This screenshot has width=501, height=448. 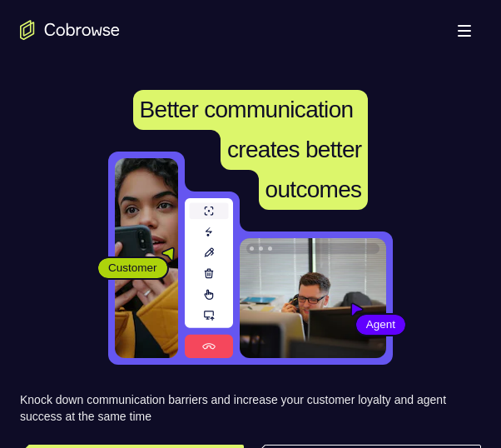 What do you see at coordinates (251, 407) in the screenshot?
I see `p: Knock down communication barriers and increase your customer loyalty and agent success at the sam...` at bounding box center [251, 407].